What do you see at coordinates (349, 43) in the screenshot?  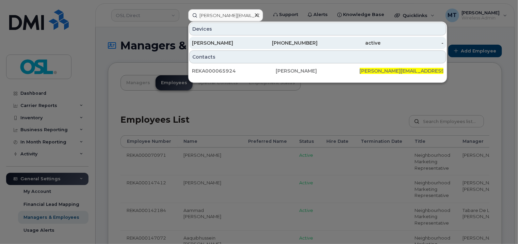 I see `div: active` at bounding box center [349, 43].